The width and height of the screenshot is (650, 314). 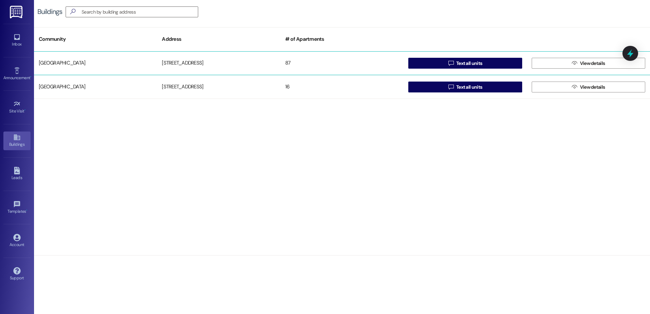 I want to click on a: Account, so click(x=17, y=241).